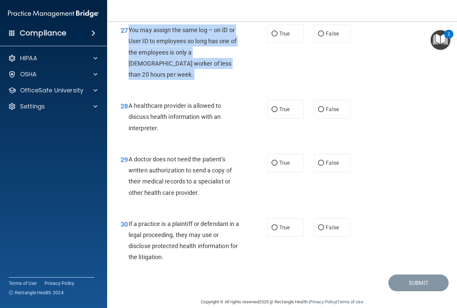  Describe the element at coordinates (184, 240) in the screenshot. I see `span: If a practice is a plaintiff or defendant in a legal proceeding, they may use or disclose protect...` at that location.